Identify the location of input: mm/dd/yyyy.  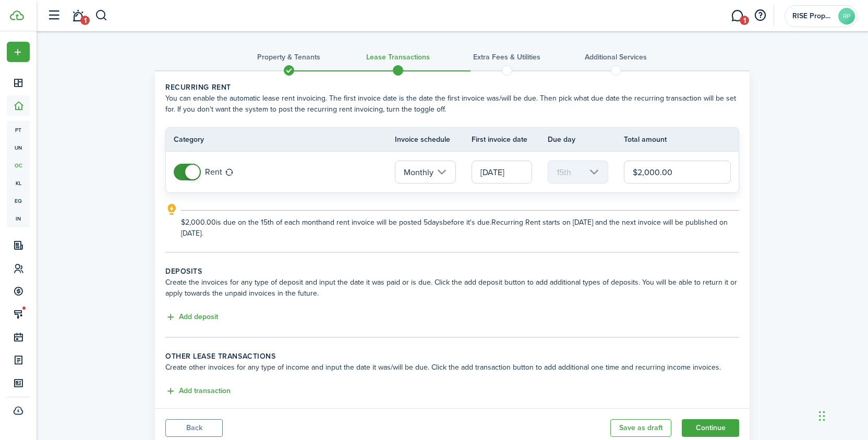
(502, 172).